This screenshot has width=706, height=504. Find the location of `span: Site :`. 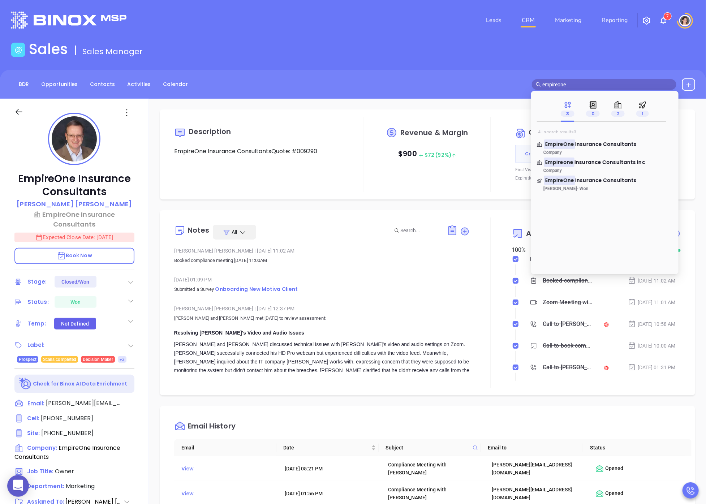

span: Site : is located at coordinates (33, 433).